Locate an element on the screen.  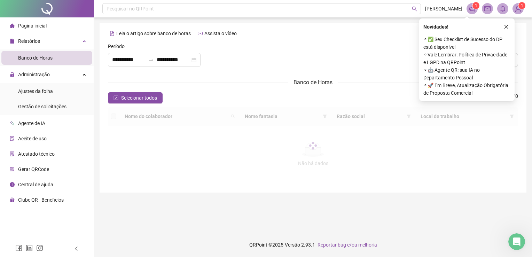
span: ⚬ Vale Lembrar: Política de Privacidade e LGPD na QRPoint is located at coordinates (467, 58).